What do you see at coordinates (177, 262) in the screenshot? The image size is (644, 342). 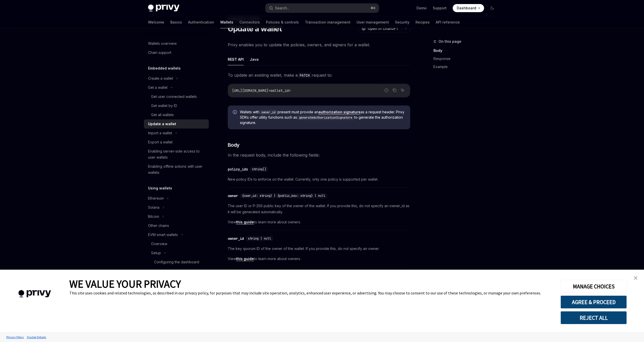 I see `div: Configuring the dashboard` at bounding box center [177, 262].